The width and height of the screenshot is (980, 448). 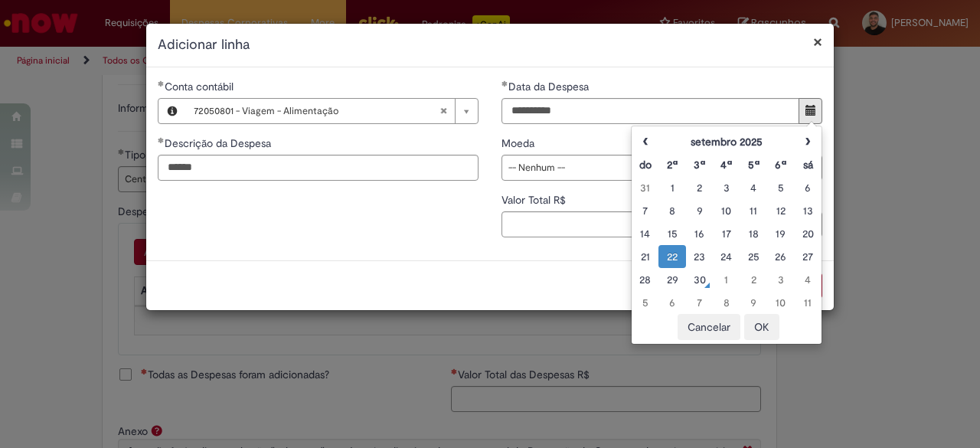 What do you see at coordinates (672, 211) in the screenshot?
I see `div: 08 September 2025 Monday` at bounding box center [672, 211].